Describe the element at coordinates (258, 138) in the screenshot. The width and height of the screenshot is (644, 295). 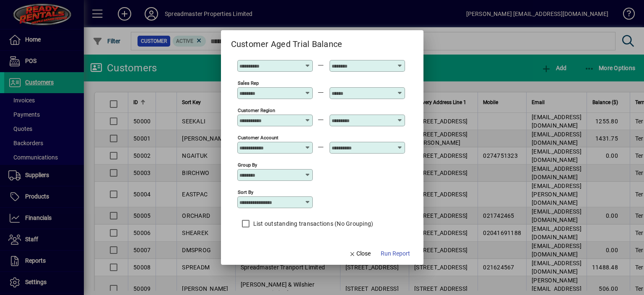
I see `mat-label: Customer Account` at that location.